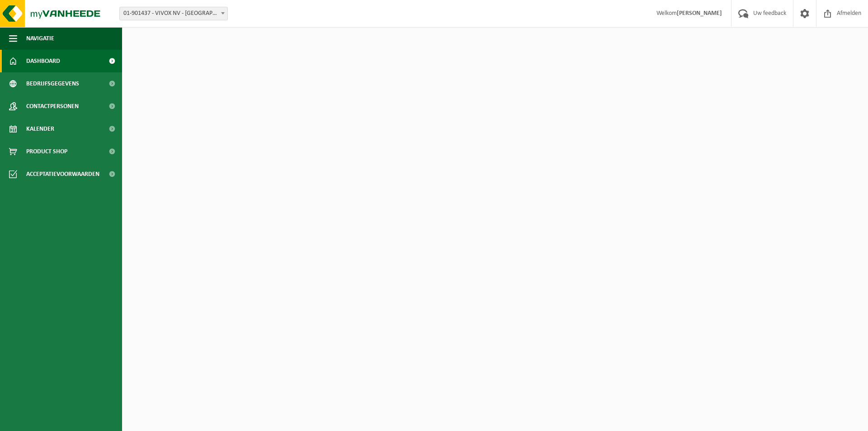 Image resolution: width=868 pixels, height=431 pixels. I want to click on span: Bedrijfsgegevens, so click(52, 84).